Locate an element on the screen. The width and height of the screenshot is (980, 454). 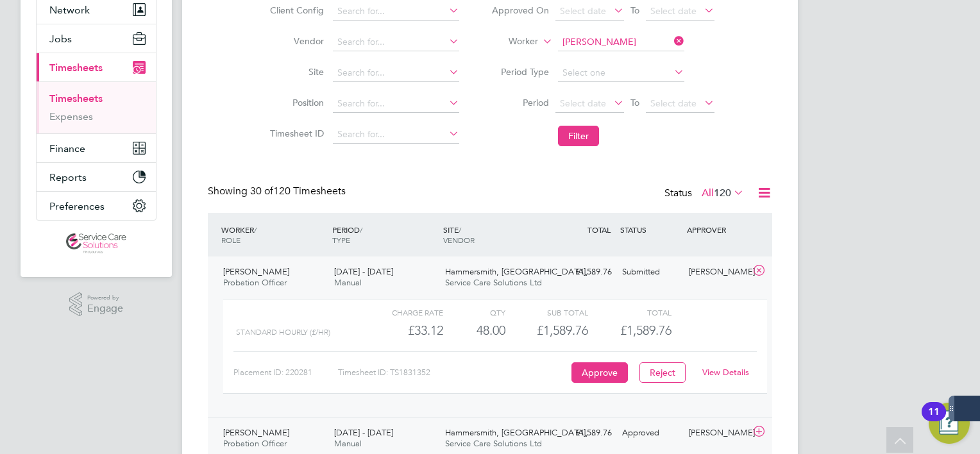
button: Filter is located at coordinates (579, 136).